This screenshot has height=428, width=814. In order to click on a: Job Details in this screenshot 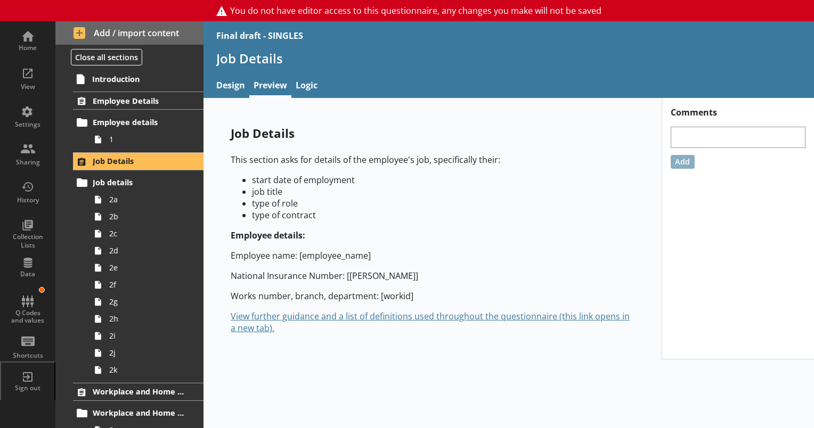, I will do `click(138, 161)`.